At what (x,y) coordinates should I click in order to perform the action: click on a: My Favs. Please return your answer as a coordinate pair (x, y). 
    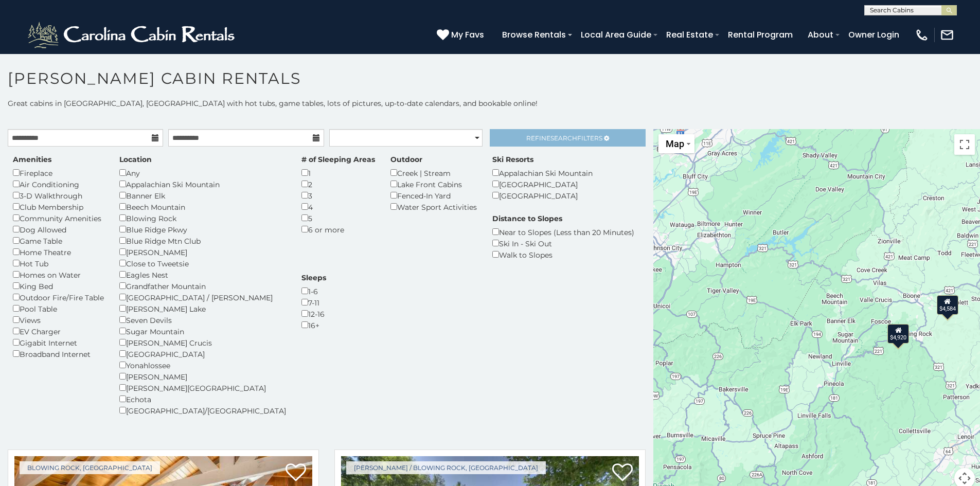
    Looking at the image, I should click on (461, 35).